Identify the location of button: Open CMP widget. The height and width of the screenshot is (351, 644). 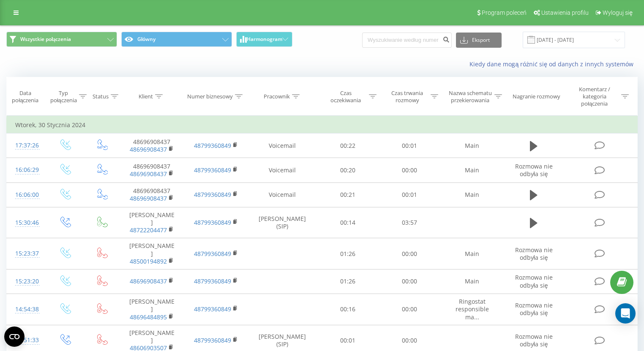
(15, 336).